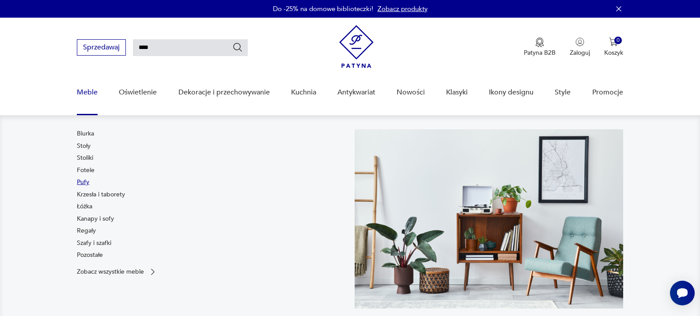 Image resolution: width=700 pixels, height=316 pixels. What do you see at coordinates (95, 219) in the screenshot?
I see `a: Kanapy i sofy` at bounding box center [95, 219].